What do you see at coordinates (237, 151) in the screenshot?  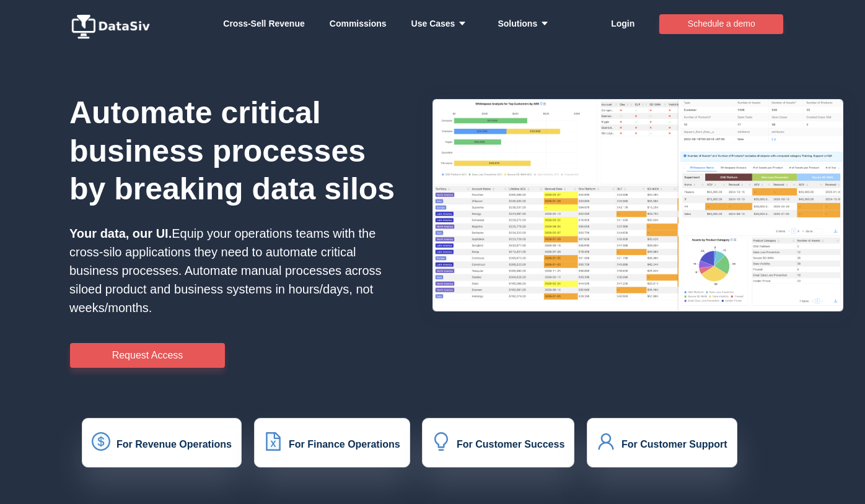 I see `h1: Automate critical business processes by breaking data silos` at bounding box center [237, 151].